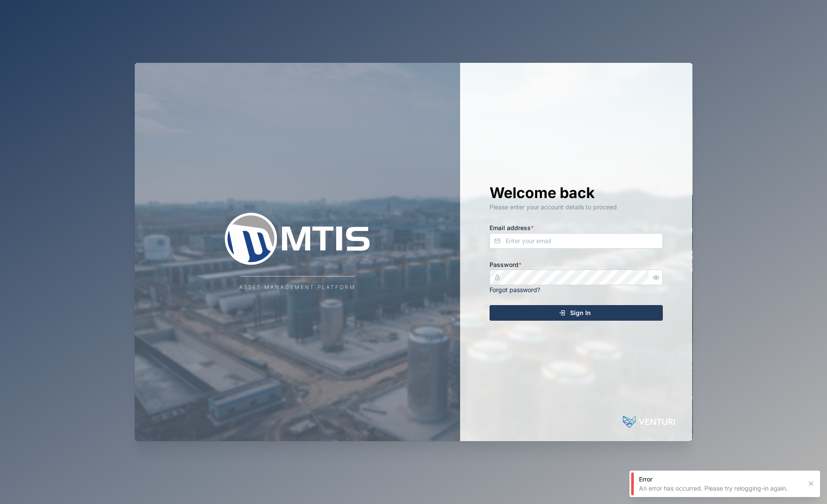 The image size is (827, 504). I want to click on div: An error has occurred. Please try relogging-in again., so click(721, 488).